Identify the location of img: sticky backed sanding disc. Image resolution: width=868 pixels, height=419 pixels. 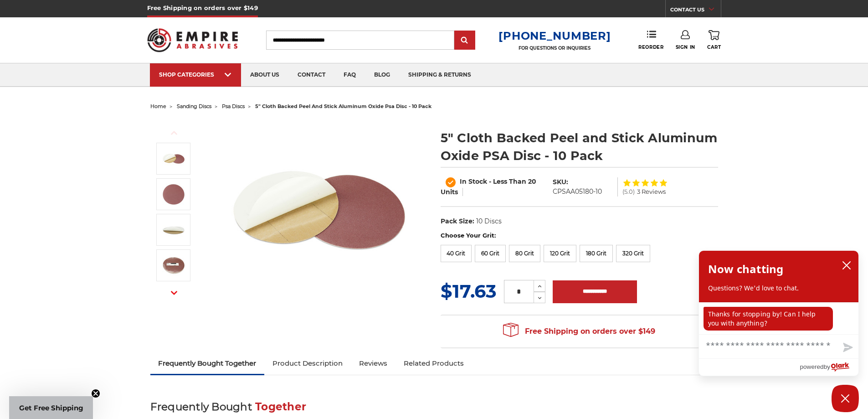
(174, 230).